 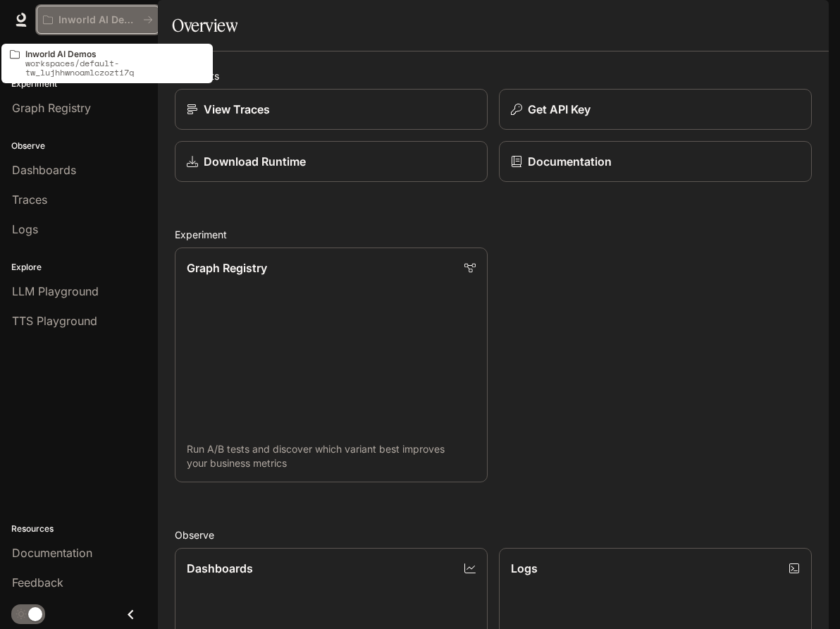 I want to click on a: View Traces, so click(x=331, y=109).